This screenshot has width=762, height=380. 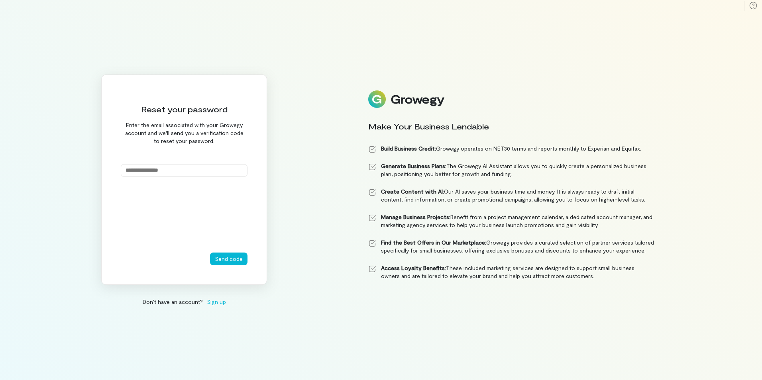 I want to click on strong: Build Business Credit:, so click(x=409, y=148).